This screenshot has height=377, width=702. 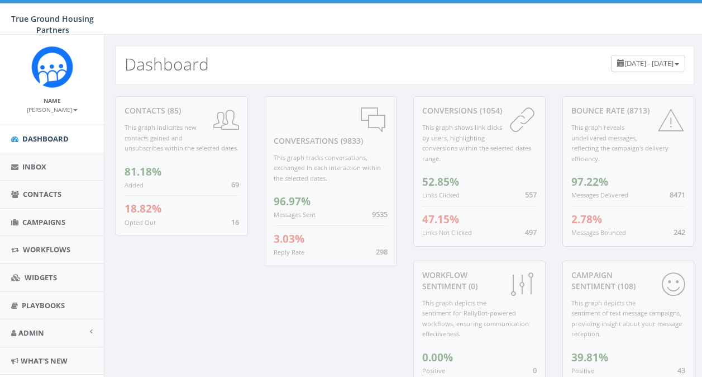 I want to click on span: 557, so click(x=531, y=194).